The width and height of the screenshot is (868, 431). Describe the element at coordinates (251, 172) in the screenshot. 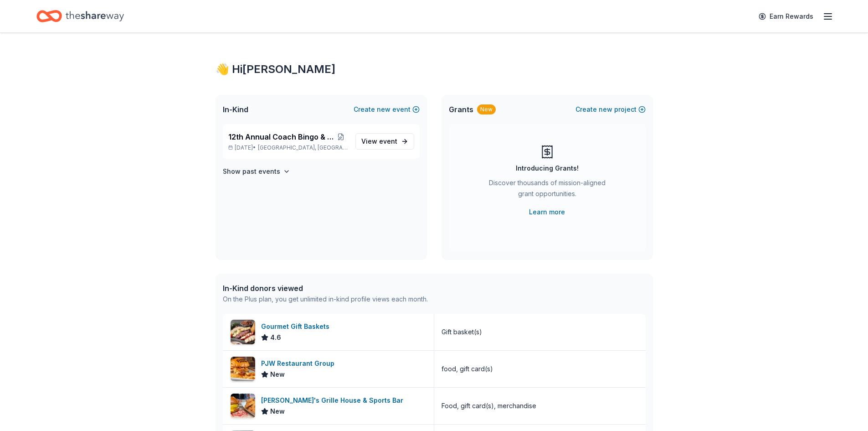

I see `h4: Show past events` at that location.